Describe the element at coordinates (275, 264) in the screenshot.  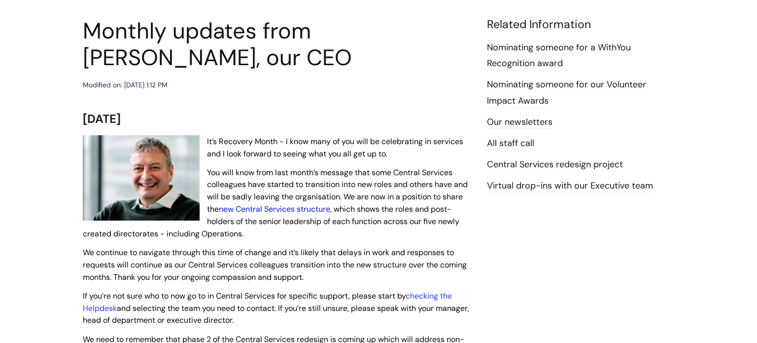
I see `span: We continue to navigate through this time of change and it’s likely that delays in work and respo...` at that location.